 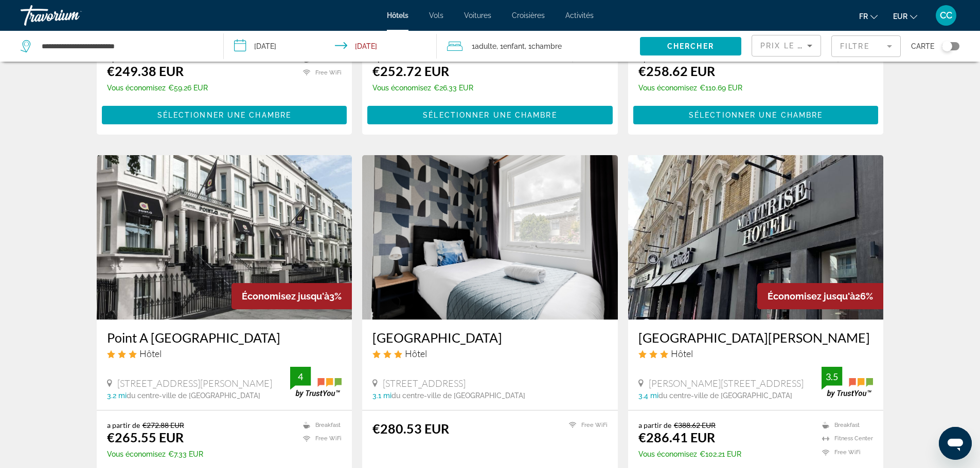 I want to click on button: Travelers: 1 adult, 1 child, so click(x=538, y=46).